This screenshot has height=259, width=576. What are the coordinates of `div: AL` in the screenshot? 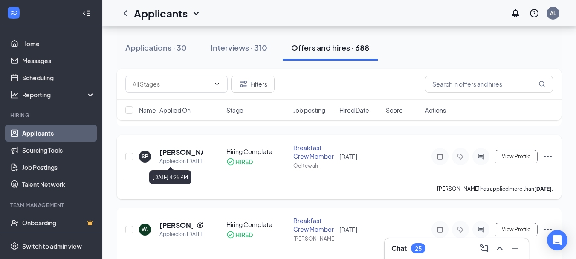 It's located at (553, 13).